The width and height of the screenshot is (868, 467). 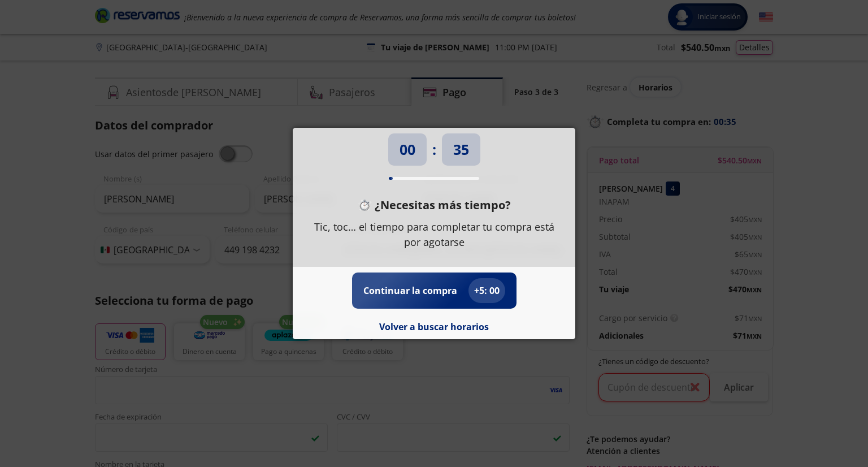 What do you see at coordinates (434, 291) in the screenshot?
I see `button: Continuar la compra+5: 00` at bounding box center [434, 291].